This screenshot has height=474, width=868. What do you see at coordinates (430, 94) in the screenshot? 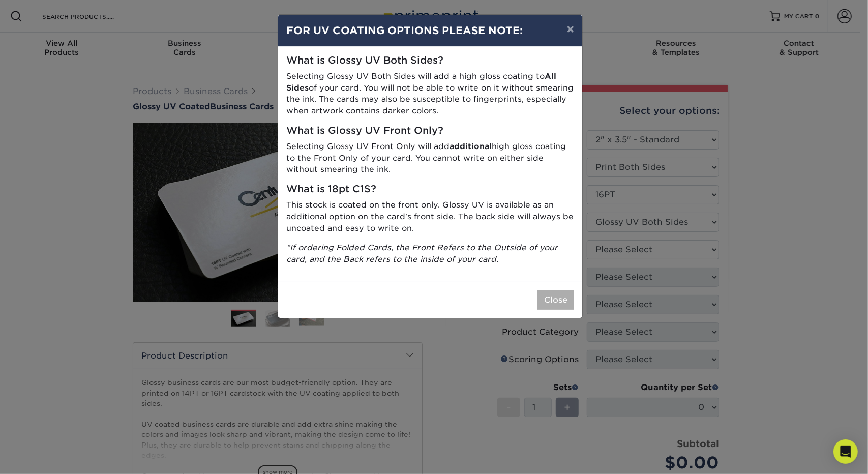
I see `p: Selecting Glossy UV Both Sides will add a high gloss coating to of your card. You will not be abl...` at bounding box center [430, 94].